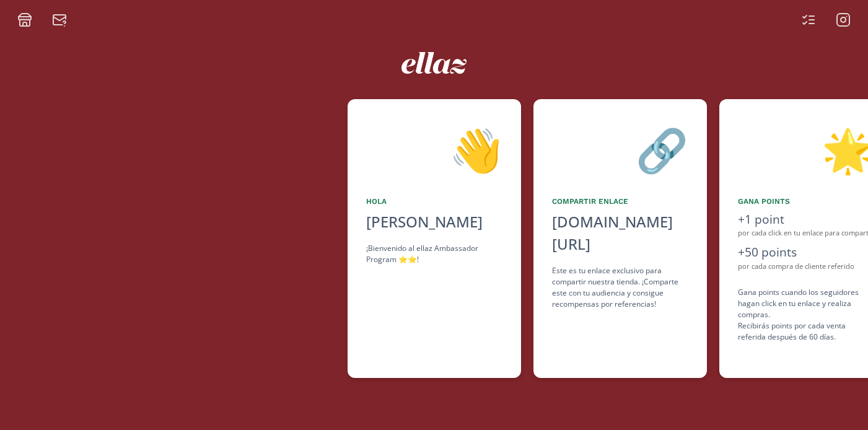 The image size is (868, 430). Describe the element at coordinates (434, 201) in the screenshot. I see `div: Hola` at that location.